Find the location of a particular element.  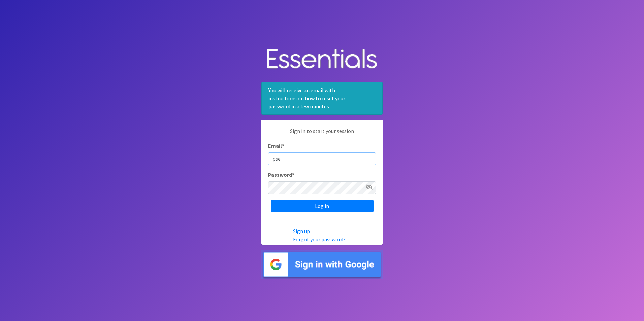

p: Sign in to start your session is located at coordinates (322, 135).